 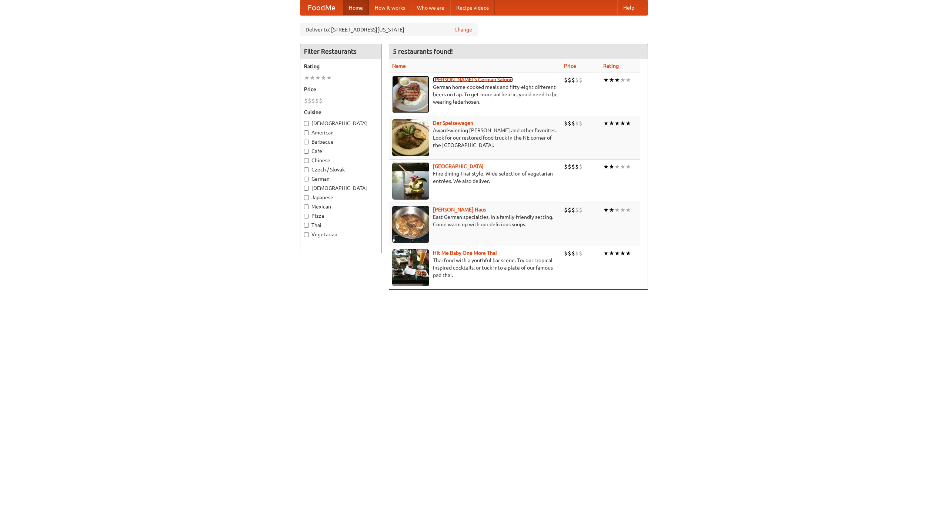 I want to click on b: Der Speisewagen, so click(x=453, y=123).